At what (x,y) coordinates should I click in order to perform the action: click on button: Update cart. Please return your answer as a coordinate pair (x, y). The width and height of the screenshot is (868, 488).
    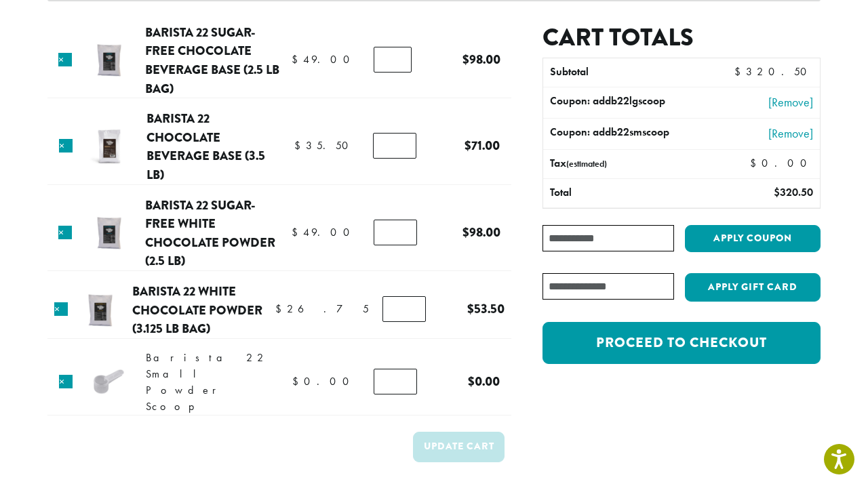
    Looking at the image, I should click on (458, 447).